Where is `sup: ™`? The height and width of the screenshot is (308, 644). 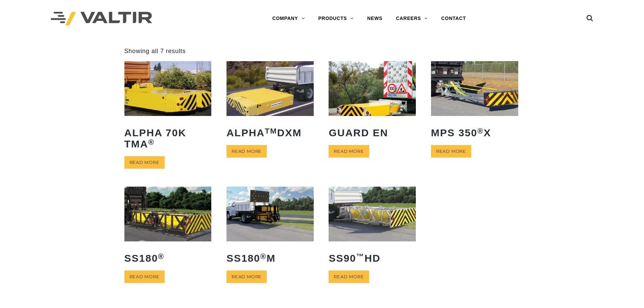
sup: ™ is located at coordinates (361, 256).